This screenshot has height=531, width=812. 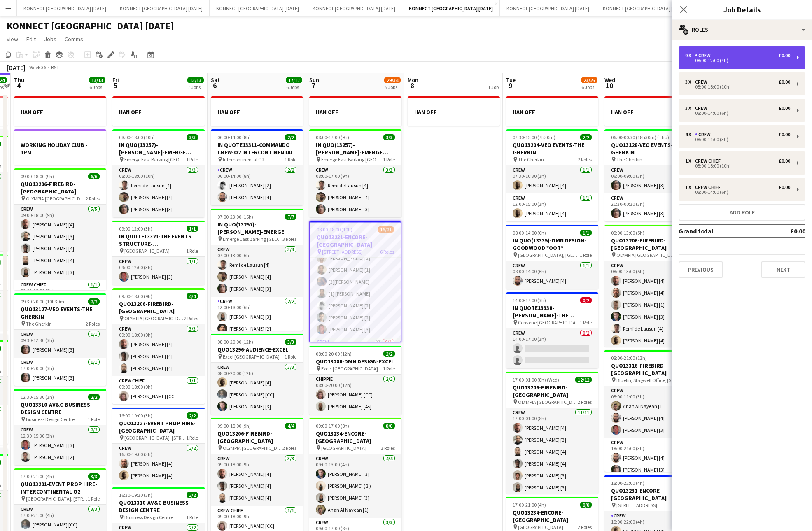 I want to click on span: 3/3, so click(x=94, y=476).